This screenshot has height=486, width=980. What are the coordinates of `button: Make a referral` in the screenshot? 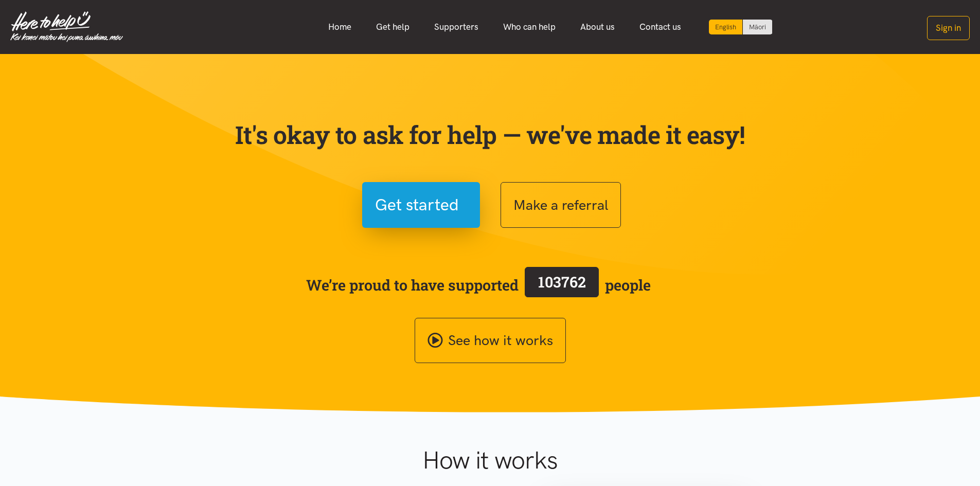 It's located at (561, 205).